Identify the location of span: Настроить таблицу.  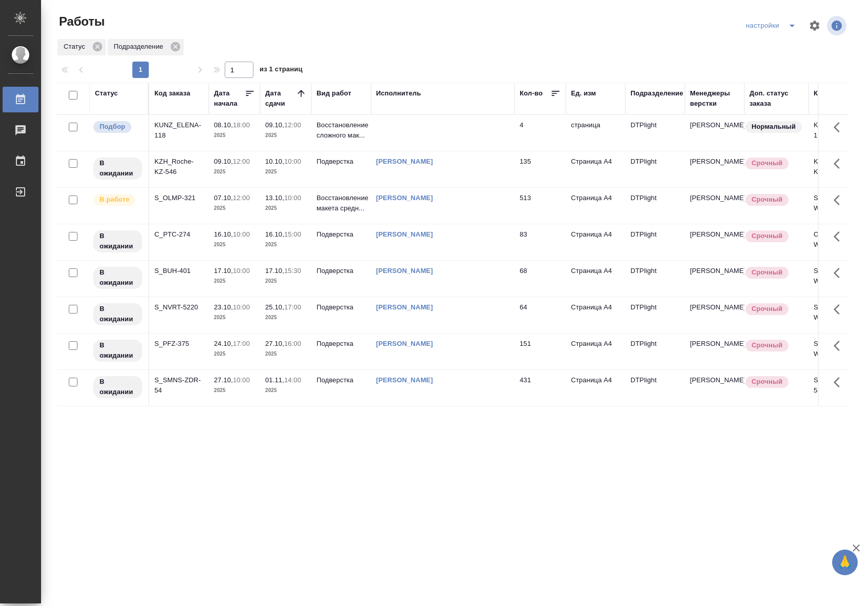
(815, 26).